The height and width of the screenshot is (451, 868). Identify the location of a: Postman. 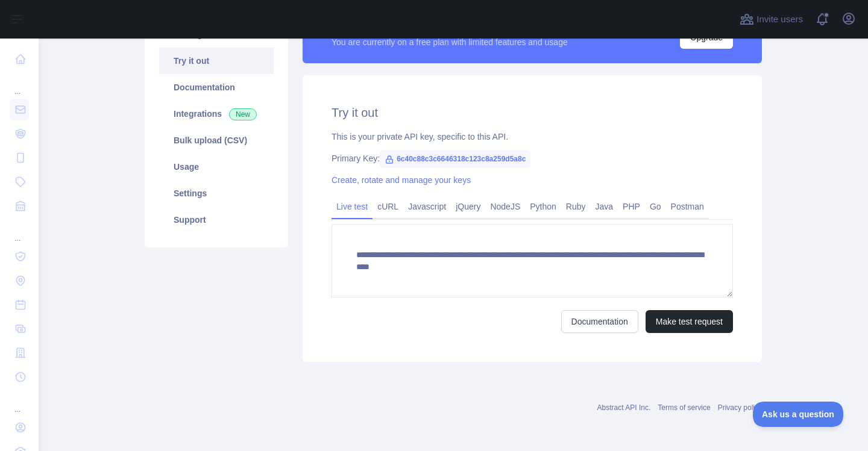
(687, 207).